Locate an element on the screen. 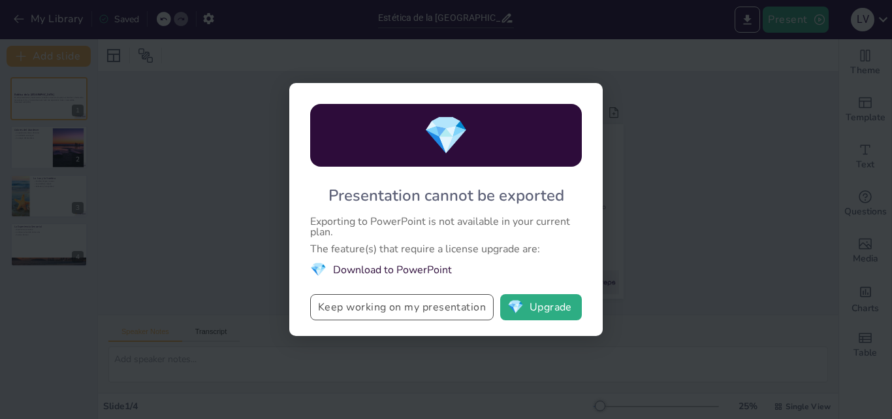 The height and width of the screenshot is (419, 892). button: Keep working on my presentation is located at coordinates (402, 307).